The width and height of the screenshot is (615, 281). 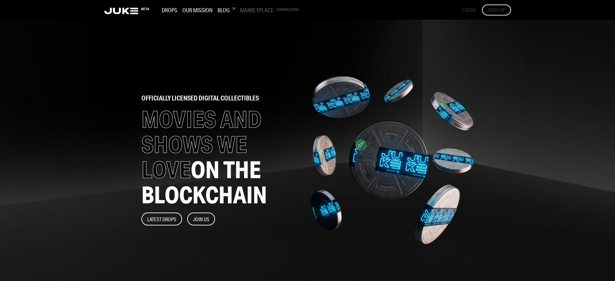 I want to click on h3: Drops, so click(x=169, y=10).